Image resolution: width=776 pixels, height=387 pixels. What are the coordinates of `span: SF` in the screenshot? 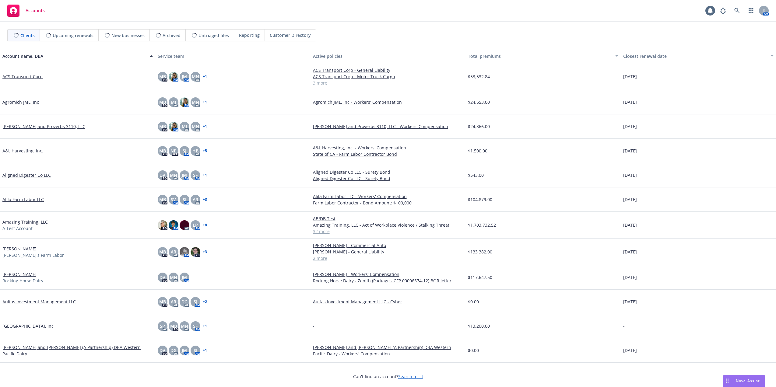 It's located at (195, 326).